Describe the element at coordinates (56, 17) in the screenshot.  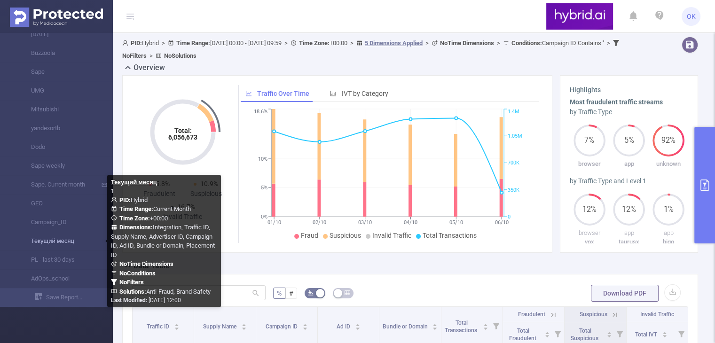
I see `img: Protected Media` at that location.